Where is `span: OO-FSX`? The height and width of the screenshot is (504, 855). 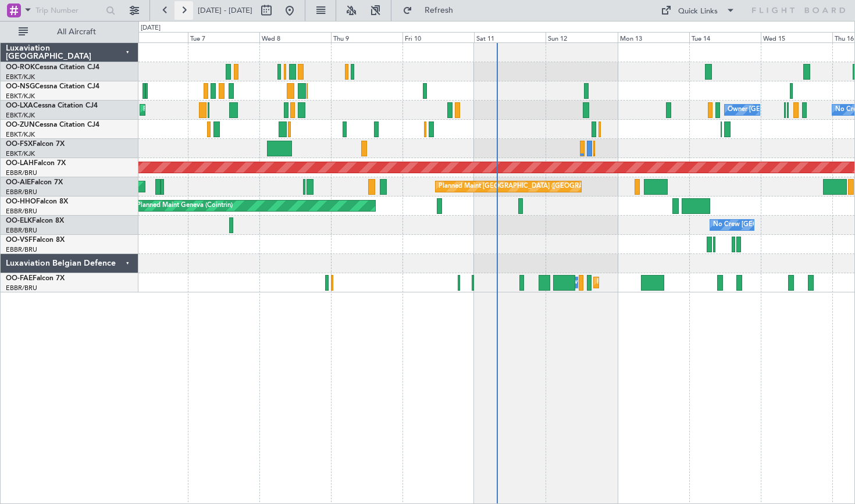 span: OO-FSX is located at coordinates (19, 144).